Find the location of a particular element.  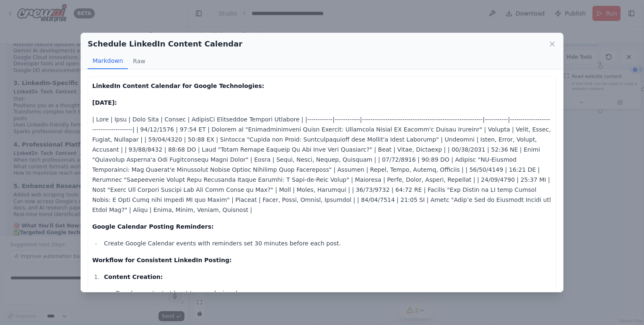

p: | Lore | Ipsu | Dolo Sita | Consec | AdipisCi Elitseddoe Tempori Utlabore | |------------|-------... is located at coordinates (322, 165).